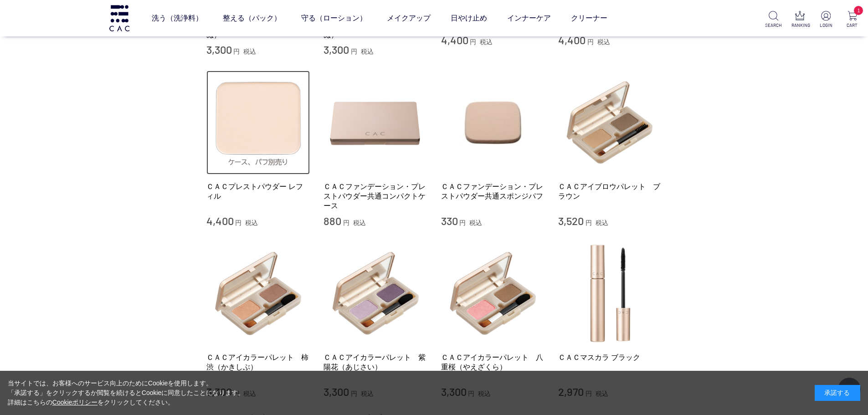 This screenshot has width=868, height=415. What do you see at coordinates (773, 20) in the screenshot?
I see `a: SEARCH` at bounding box center [773, 20].